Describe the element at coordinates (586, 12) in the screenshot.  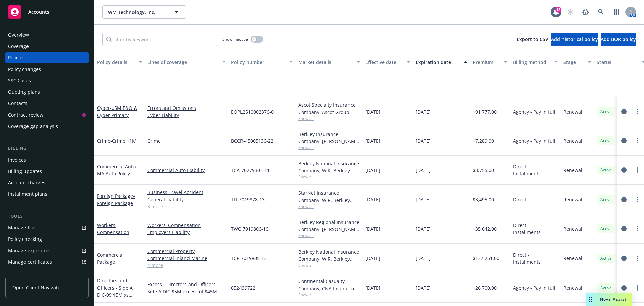
I see `a: Report a Bug` at that location.